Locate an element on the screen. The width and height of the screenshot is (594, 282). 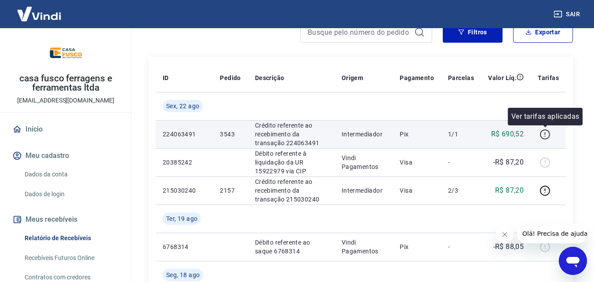
a: Recebíveis Futuros Online is located at coordinates (71, 258).